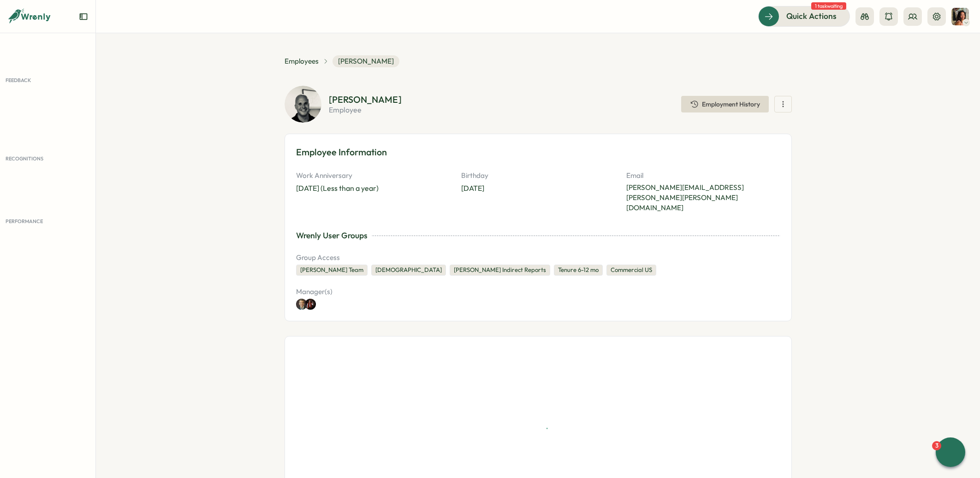  I want to click on div: Wrenly User Groups, so click(332, 235).